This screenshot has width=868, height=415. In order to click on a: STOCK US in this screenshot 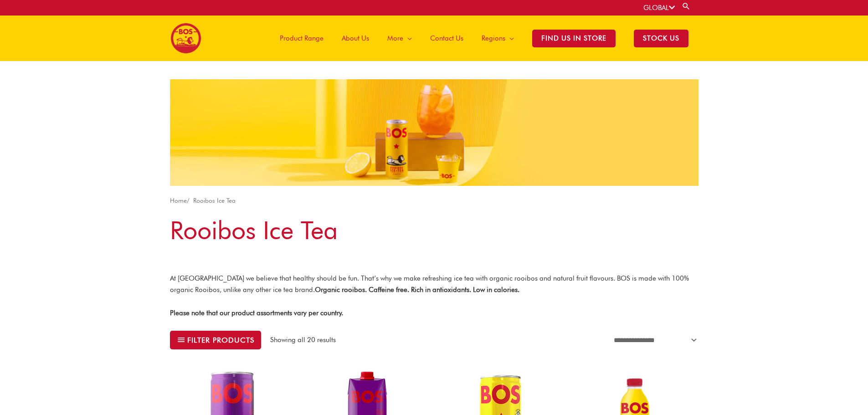, I will do `click(661, 38)`.